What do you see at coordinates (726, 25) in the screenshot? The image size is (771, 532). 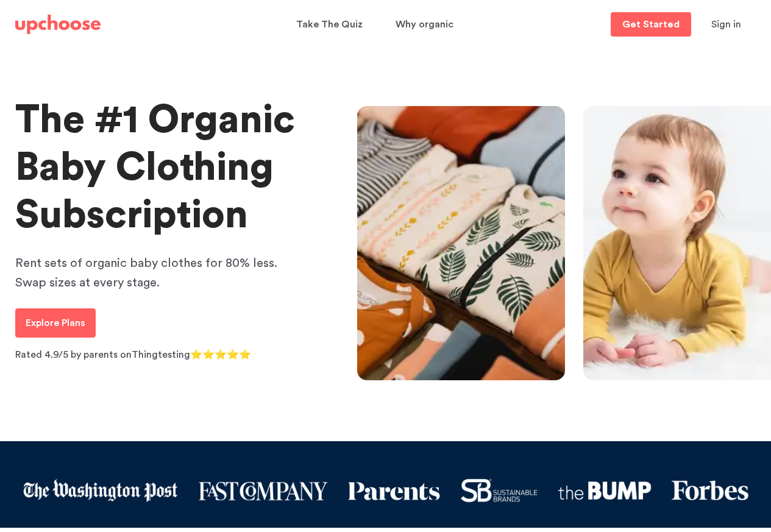 I see `span: Sign in` at bounding box center [726, 25].